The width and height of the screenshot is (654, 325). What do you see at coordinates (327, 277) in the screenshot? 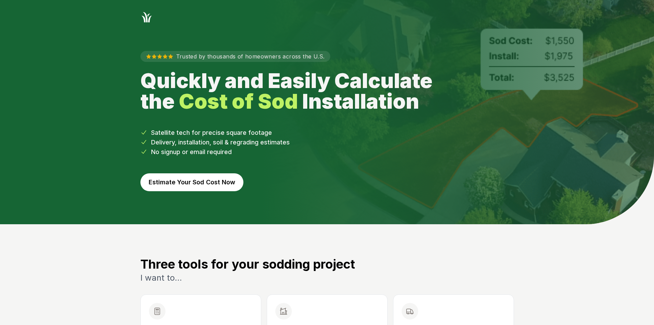
I see `p: I want to...` at bounding box center [327, 277].